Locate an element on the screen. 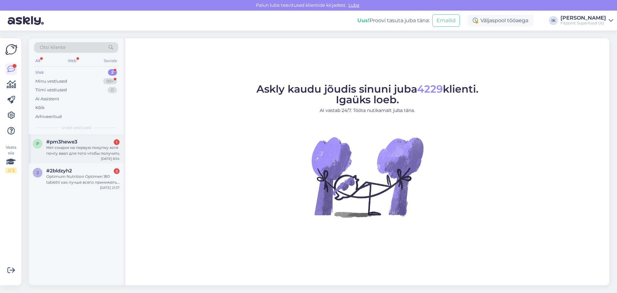 This screenshot has width=617, height=293. div: Väljaspool tööaega is located at coordinates (500, 21).